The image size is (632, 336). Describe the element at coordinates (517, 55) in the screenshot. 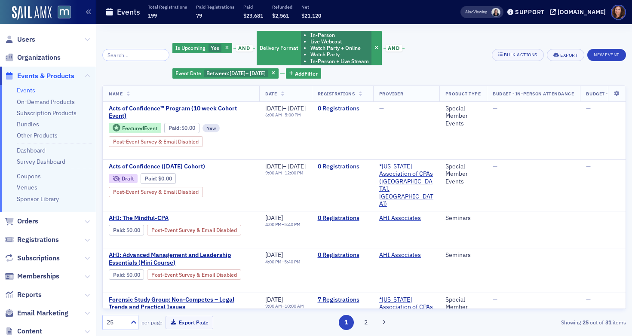

I see `button: Bulk Actions` at that location.